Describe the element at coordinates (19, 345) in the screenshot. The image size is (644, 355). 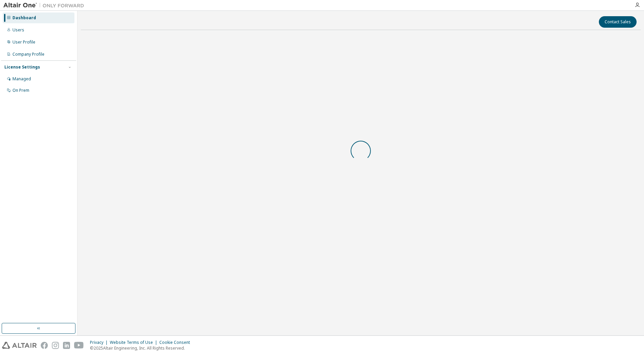
I see `img: altair_logo.svg` at that location.